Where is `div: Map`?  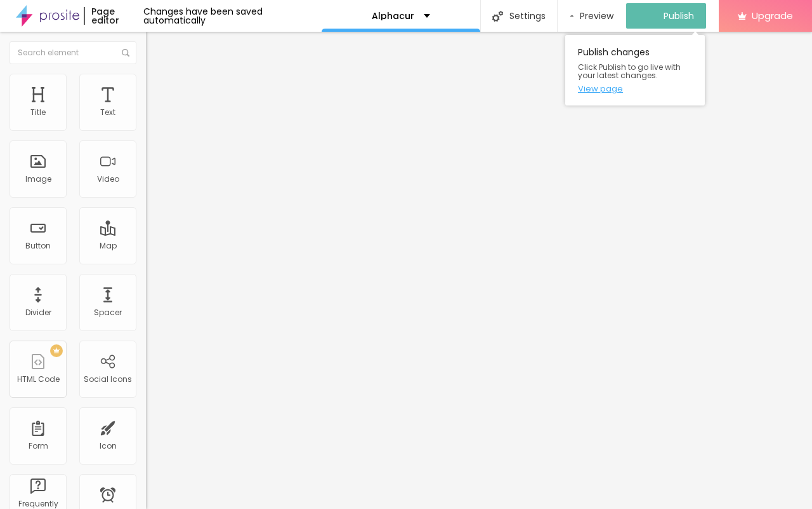
div: Map is located at coordinates (108, 246).